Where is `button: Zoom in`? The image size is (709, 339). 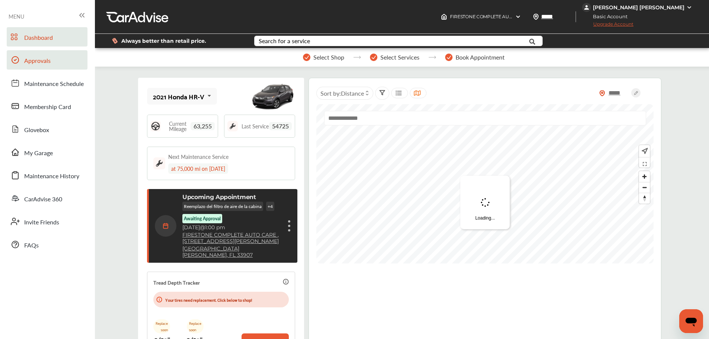 button: Zoom in is located at coordinates (644, 176).